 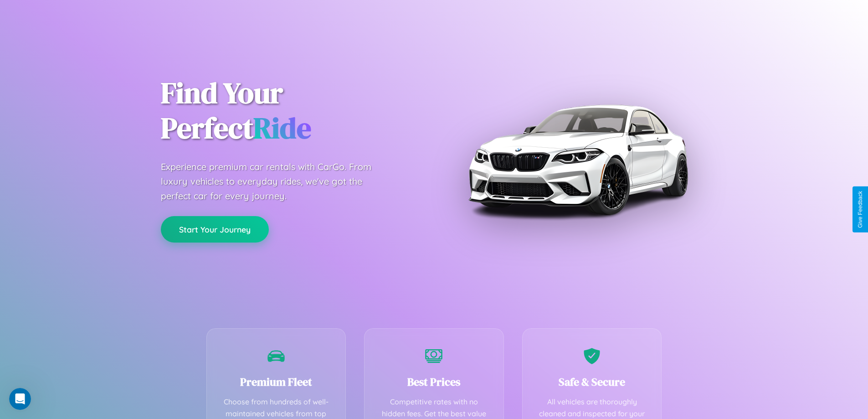 I want to click on button: Start Your Journey, so click(x=215, y=229).